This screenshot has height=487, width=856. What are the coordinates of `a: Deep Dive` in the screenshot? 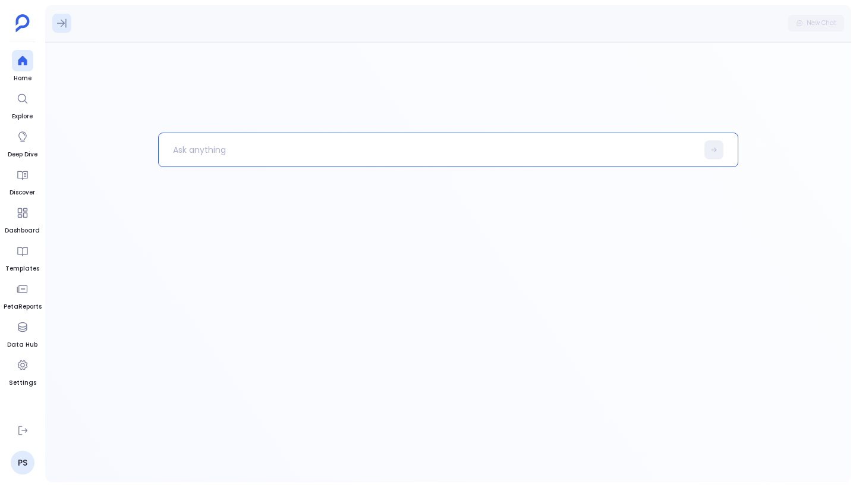 It's located at (23, 143).